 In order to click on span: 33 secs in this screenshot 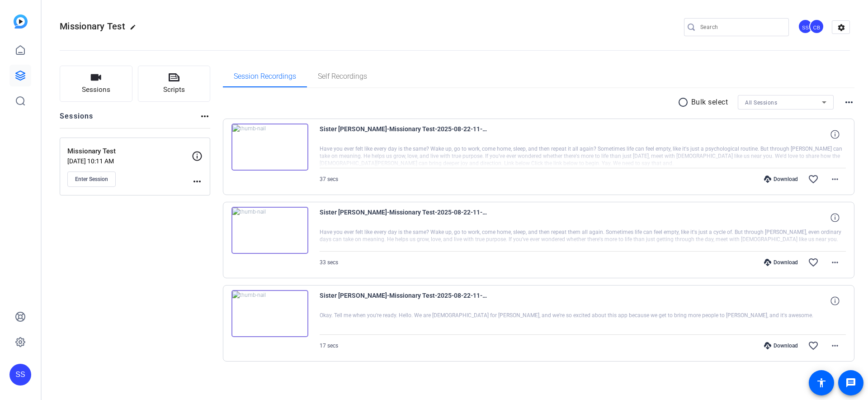, I will do `click(328, 262)`.